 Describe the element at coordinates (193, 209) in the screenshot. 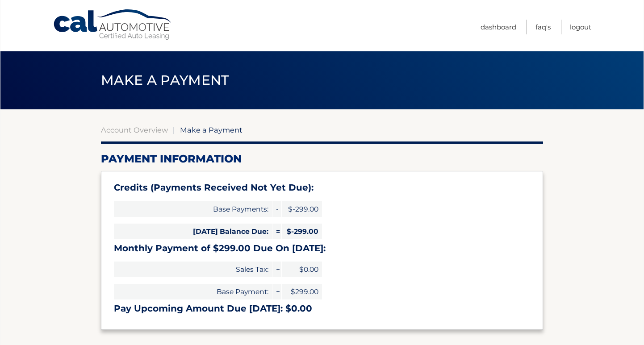

I see `span: Base Payments:` at that location.